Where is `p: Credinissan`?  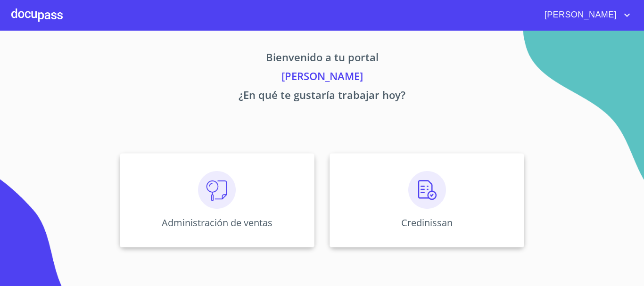 p: Credinissan is located at coordinates (426, 223).